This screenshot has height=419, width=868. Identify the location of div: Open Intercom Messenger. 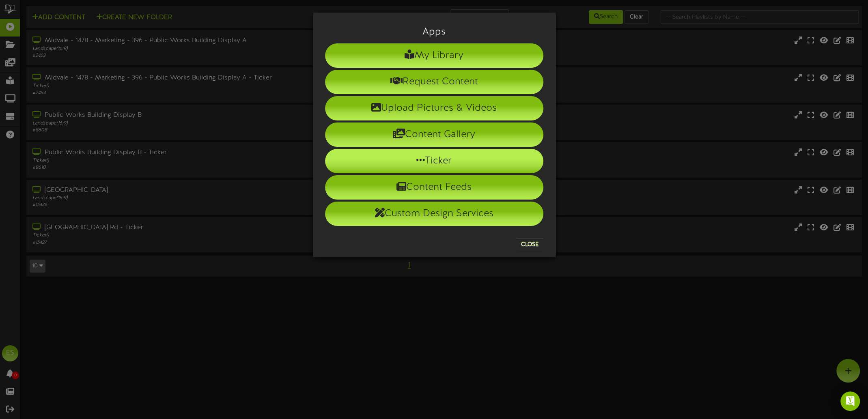
(850, 401).